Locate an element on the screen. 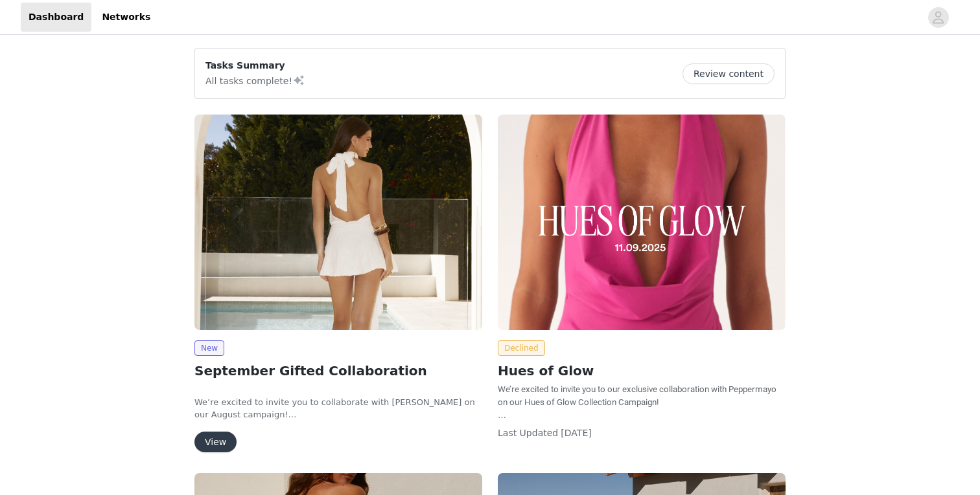  h2: Hues of Glow is located at coordinates (642, 371).